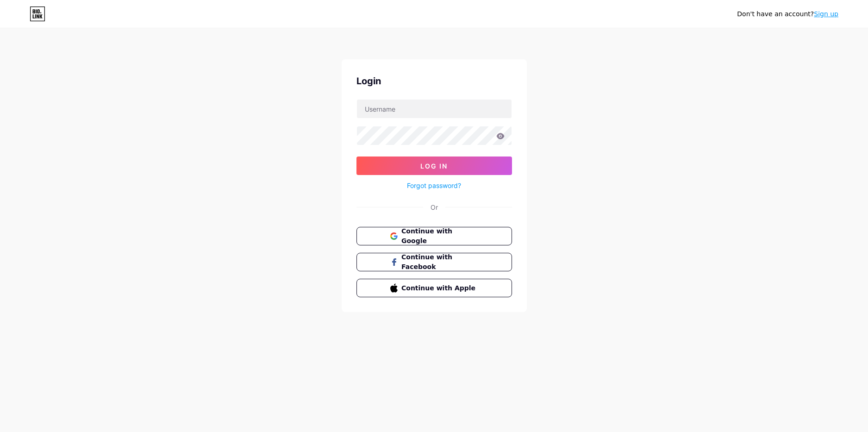 The width and height of the screenshot is (868, 432). I want to click on button: Continue with Apple, so click(434, 288).